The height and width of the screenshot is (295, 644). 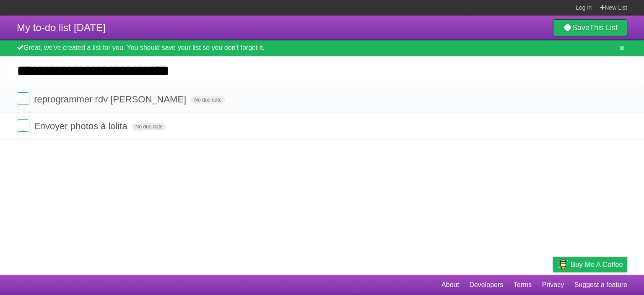 I want to click on a: Developers, so click(x=486, y=285).